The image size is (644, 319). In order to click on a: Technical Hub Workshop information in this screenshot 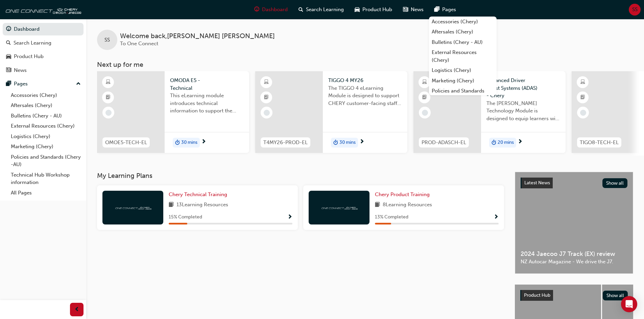, I will do `click(46, 179)`.